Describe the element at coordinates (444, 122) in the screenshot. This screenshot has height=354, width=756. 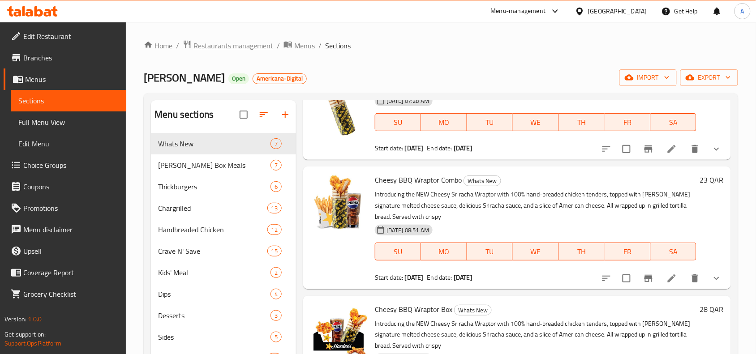
I see `span: MO` at that location.